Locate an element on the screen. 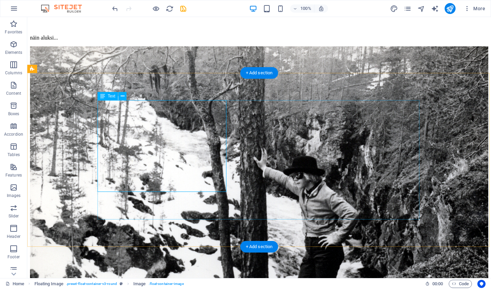 This screenshot has height=289, width=491. i: Navigator is located at coordinates (421, 9).